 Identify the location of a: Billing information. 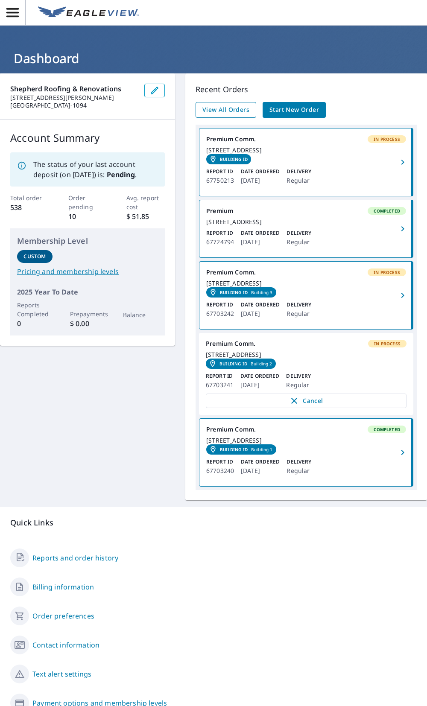
(63, 587).